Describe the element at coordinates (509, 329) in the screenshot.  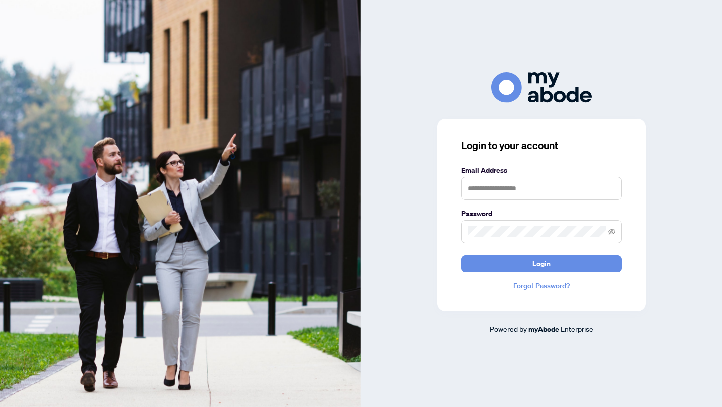
I see `span: Powered by` at that location.